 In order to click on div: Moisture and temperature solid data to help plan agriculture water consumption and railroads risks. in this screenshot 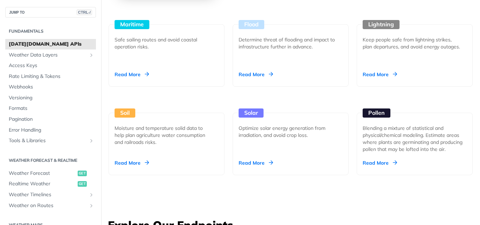, I will do `click(164, 135)`.